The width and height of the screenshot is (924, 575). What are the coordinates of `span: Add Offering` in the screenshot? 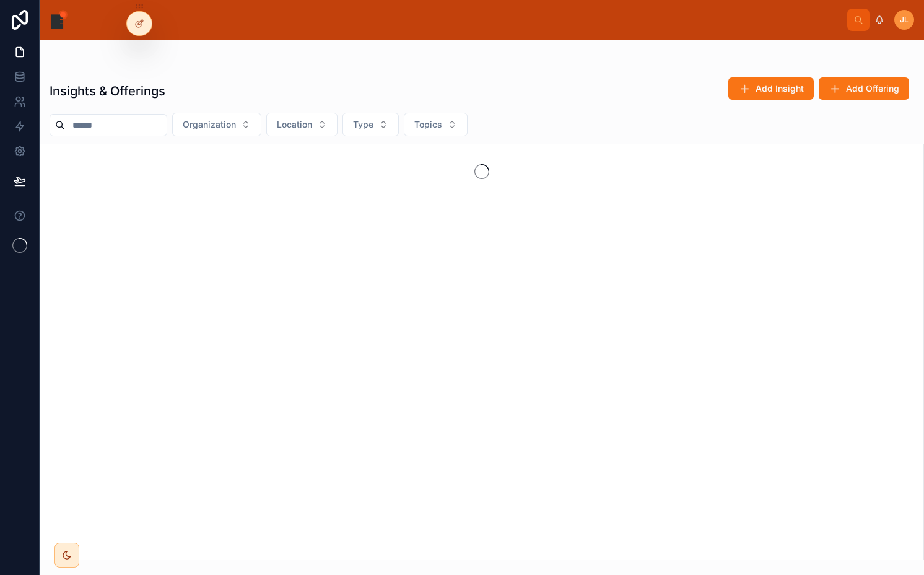 It's located at (873, 88).